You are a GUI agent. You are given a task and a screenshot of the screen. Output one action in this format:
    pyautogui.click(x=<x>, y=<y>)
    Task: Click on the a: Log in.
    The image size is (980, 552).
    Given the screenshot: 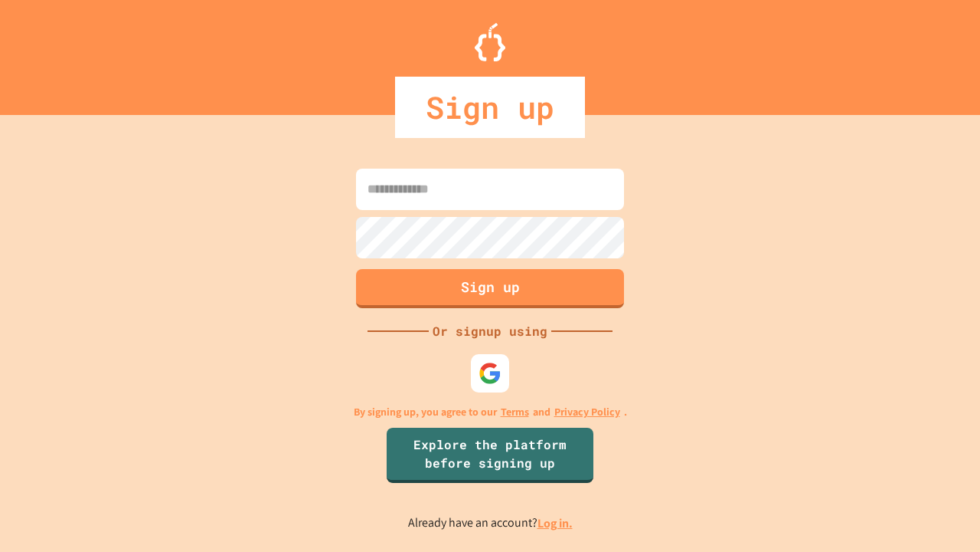 What is the action you would take?
    pyautogui.click(x=555, y=522)
    